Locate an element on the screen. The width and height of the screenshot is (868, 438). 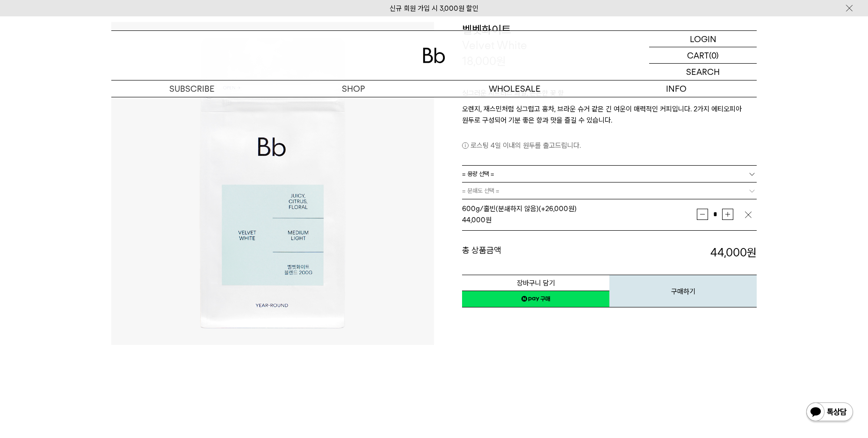
span: 600g/홀빈(분쇄하지 않음) (+26,000원) is located at coordinates (519, 209).